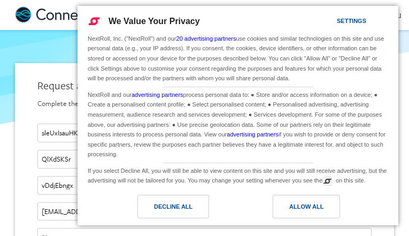 Image resolution: width=409 pixels, height=236 pixels. Describe the element at coordinates (307, 207) in the screenshot. I see `div: Allow All` at that location.